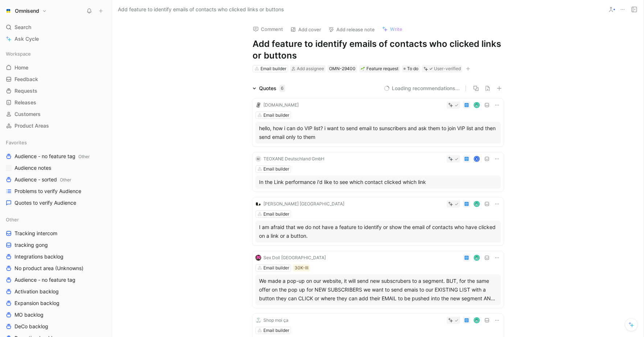  I want to click on div: K, so click(477, 159).